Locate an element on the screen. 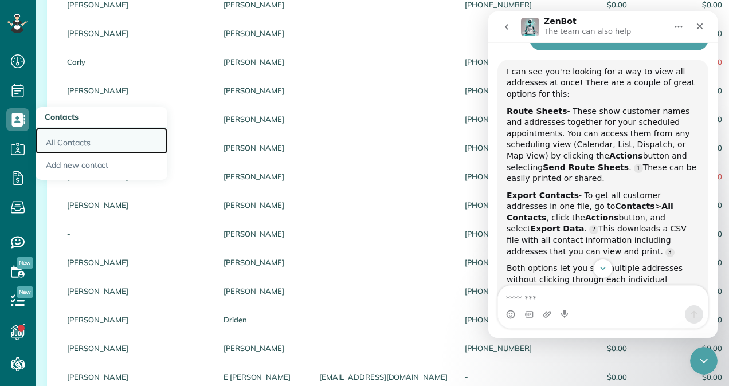 Image resolution: width=729 pixels, height=386 pixels. button: Home is located at coordinates (190, 15).